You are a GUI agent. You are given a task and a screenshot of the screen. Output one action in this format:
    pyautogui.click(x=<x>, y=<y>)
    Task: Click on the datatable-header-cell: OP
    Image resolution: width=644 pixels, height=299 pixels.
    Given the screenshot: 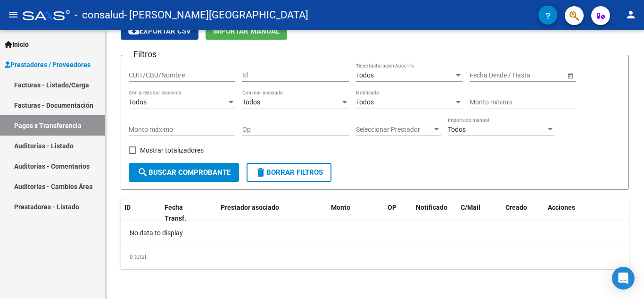 What is the action you would take?
    pyautogui.click(x=398, y=213)
    